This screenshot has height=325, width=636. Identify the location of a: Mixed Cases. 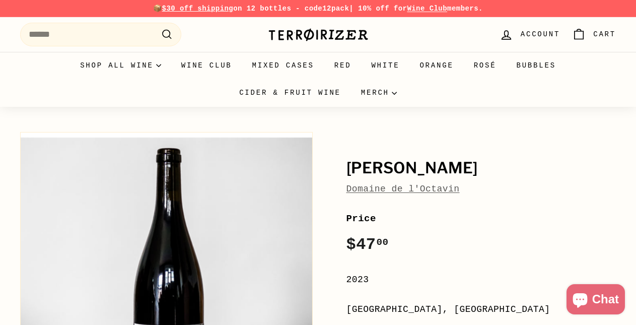
(283, 65).